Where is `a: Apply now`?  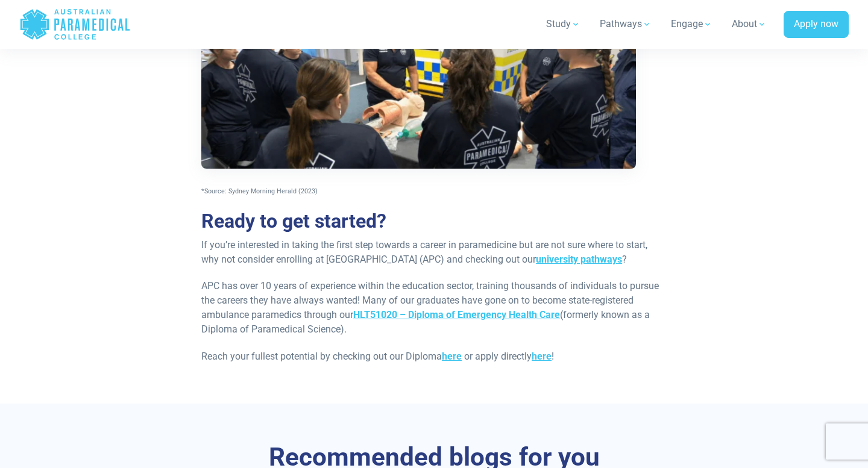
a: Apply now is located at coordinates (816, 25).